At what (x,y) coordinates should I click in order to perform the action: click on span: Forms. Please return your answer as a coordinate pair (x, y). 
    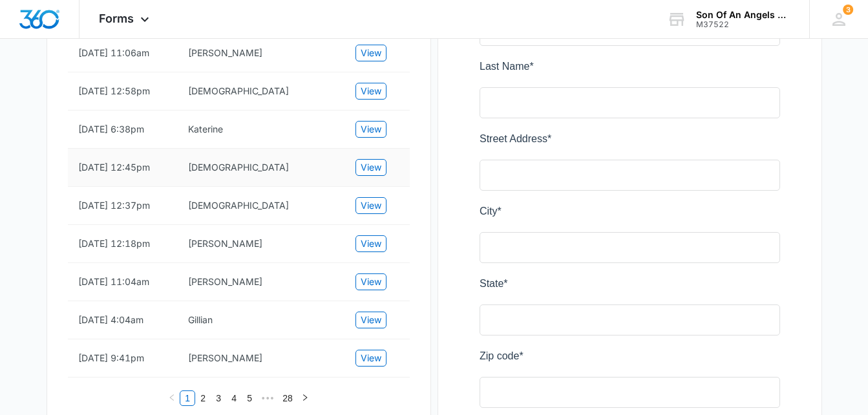
    Looking at the image, I should click on (116, 18).